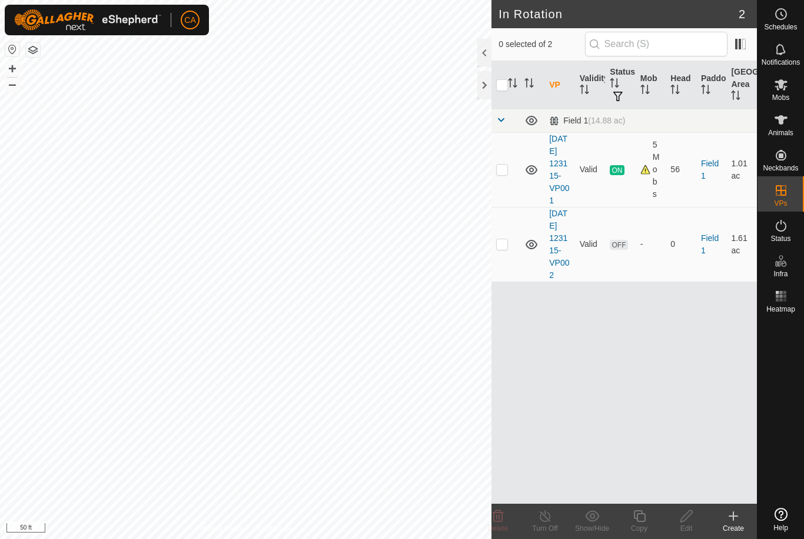  What do you see at coordinates (33, 50) in the screenshot?
I see `button: Map Layers` at bounding box center [33, 50].